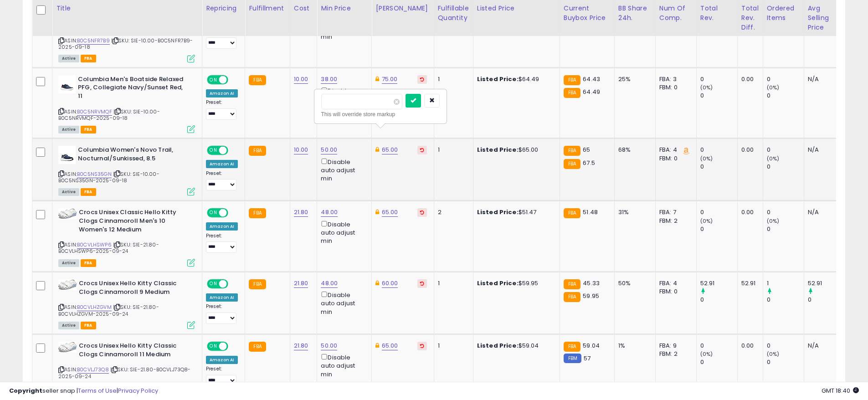 The image size is (868, 400). Describe the element at coordinates (95, 245) in the screenshot. I see `a: B0CVLHSWP6` at that location.